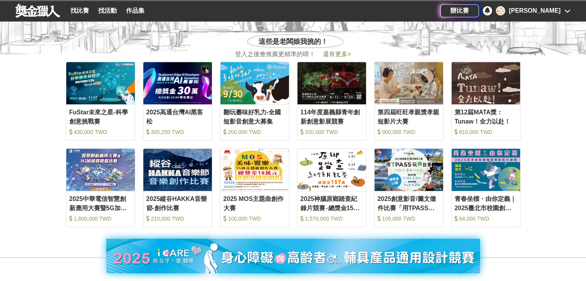 The height and width of the screenshot is (281, 586). I want to click on a: Cover Image第四屆旺旺孝親獎孝親短影片大賽 900,000 TWD, so click(409, 101).